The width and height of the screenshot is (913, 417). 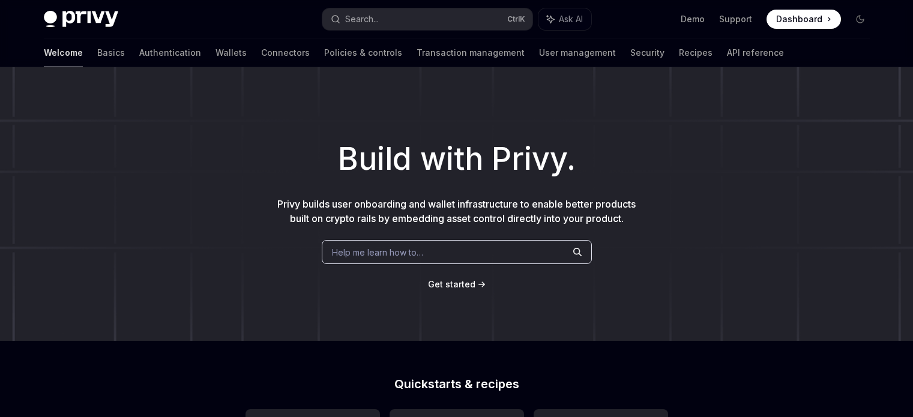 What do you see at coordinates (693, 19) in the screenshot?
I see `a: Demo` at bounding box center [693, 19].